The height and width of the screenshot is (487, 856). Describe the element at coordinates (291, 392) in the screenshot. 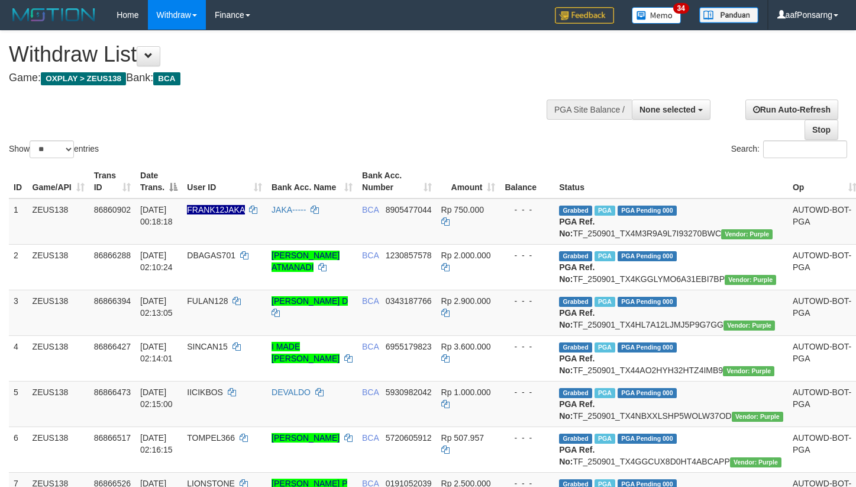

I see `a: DEVALDO` at that location.